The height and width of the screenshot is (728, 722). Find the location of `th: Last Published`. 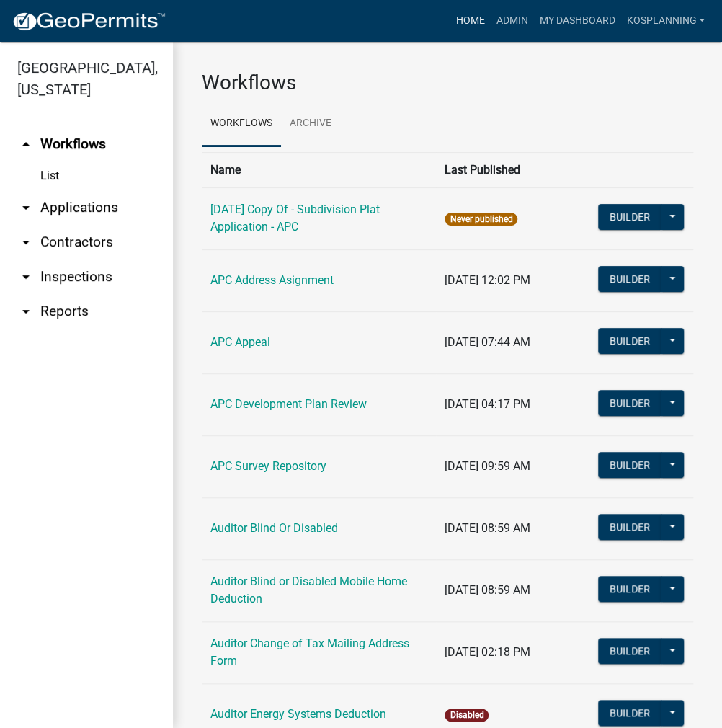

th: Last Published is located at coordinates (513, 170).